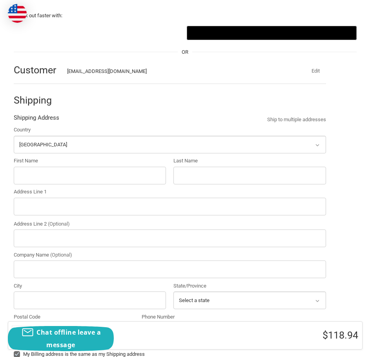 The width and height of the screenshot is (370, 357). I want to click on p: Check out faster with:, so click(185, 16).